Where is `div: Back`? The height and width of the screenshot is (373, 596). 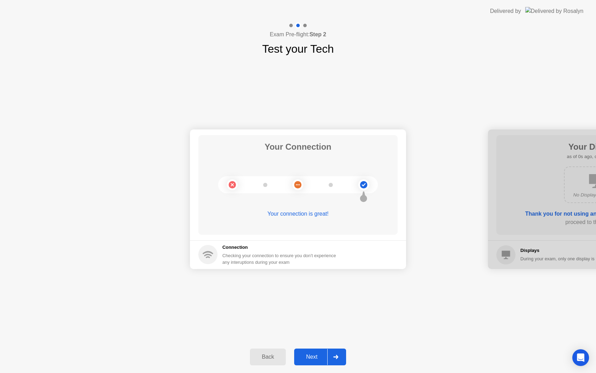 div: Back is located at coordinates (268, 357).